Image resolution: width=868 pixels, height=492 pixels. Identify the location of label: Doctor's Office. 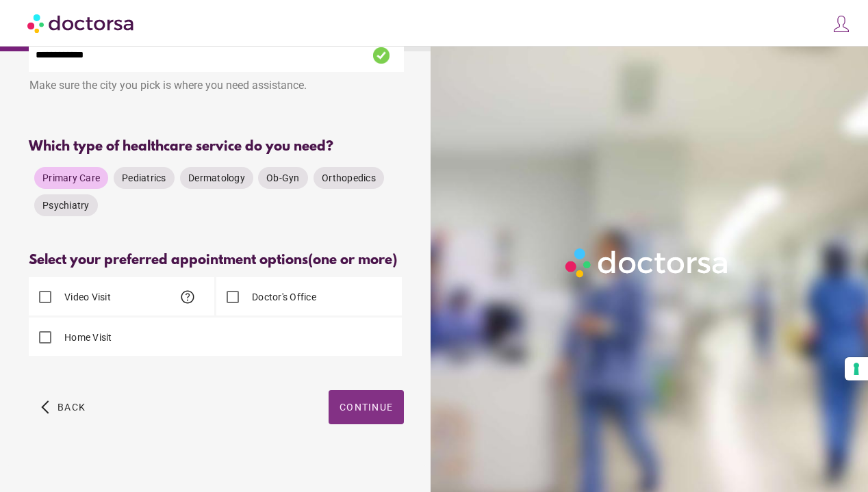
(282, 297).